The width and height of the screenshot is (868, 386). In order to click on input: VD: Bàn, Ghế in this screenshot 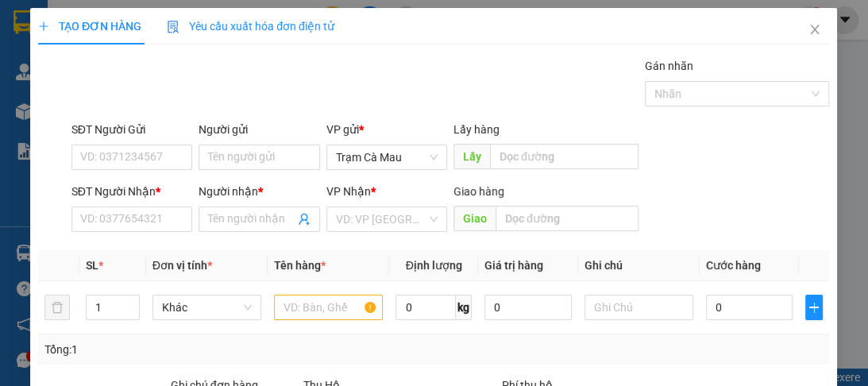, I will do `click(328, 308)`.